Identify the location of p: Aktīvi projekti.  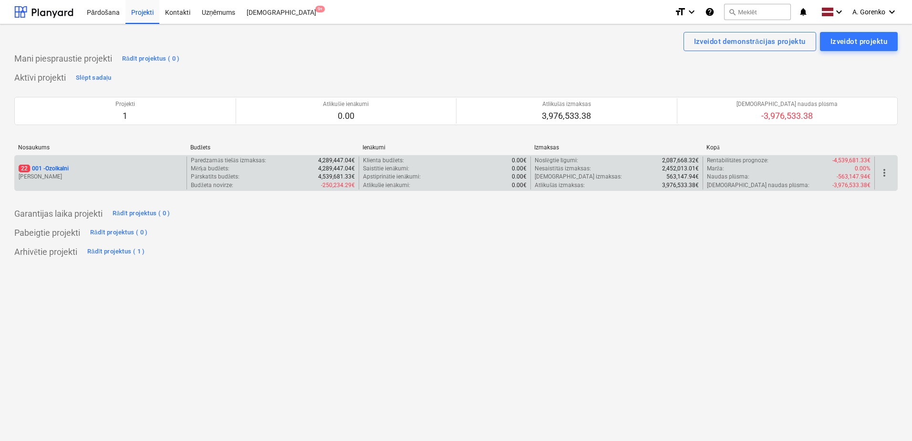
(40, 78).